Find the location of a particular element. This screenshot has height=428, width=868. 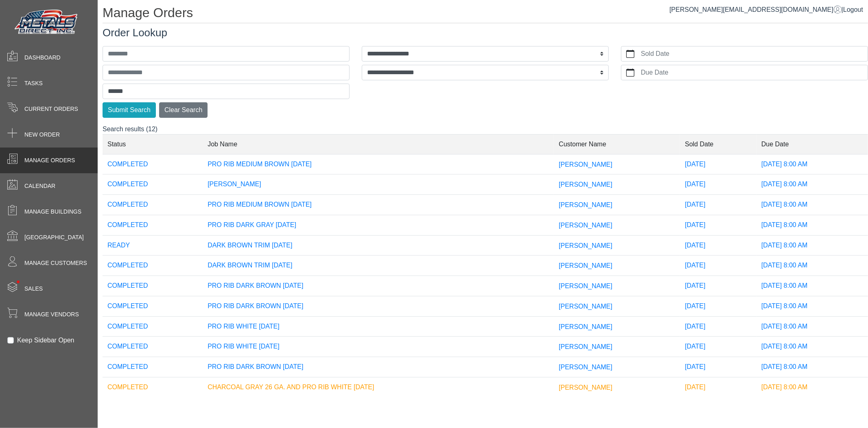

td: READY is located at coordinates (152, 246).